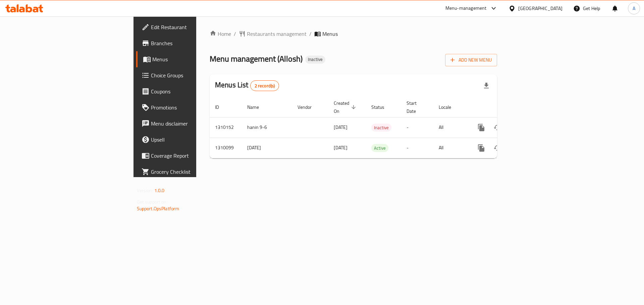  Describe the element at coordinates (257, 107) in the screenshot. I see `span: Name` at that location.